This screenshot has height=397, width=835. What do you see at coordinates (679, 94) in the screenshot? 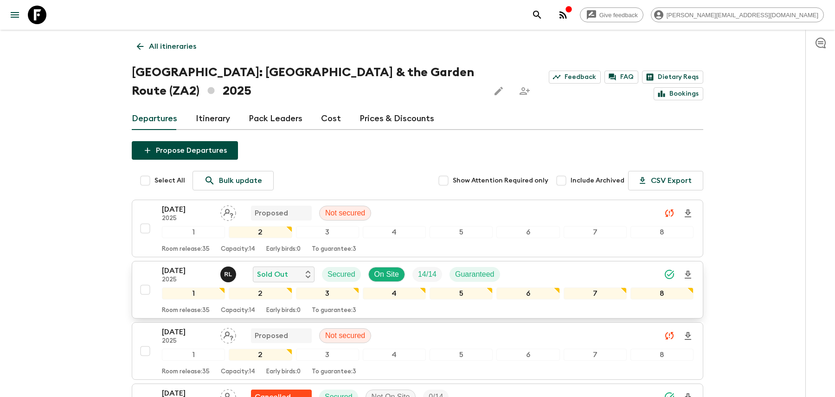
I see `a: Bookings` at bounding box center [679, 94].